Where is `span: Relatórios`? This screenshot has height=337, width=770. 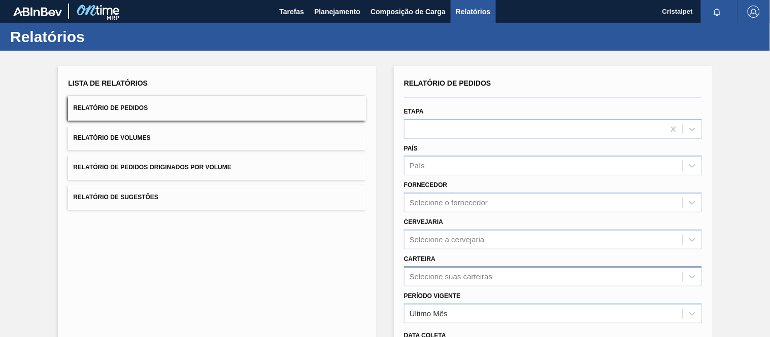
span: Relatórios is located at coordinates (473, 12).